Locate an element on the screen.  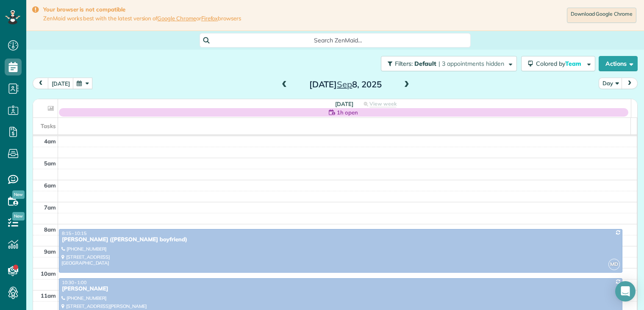
span: 1h open is located at coordinates (348, 112).